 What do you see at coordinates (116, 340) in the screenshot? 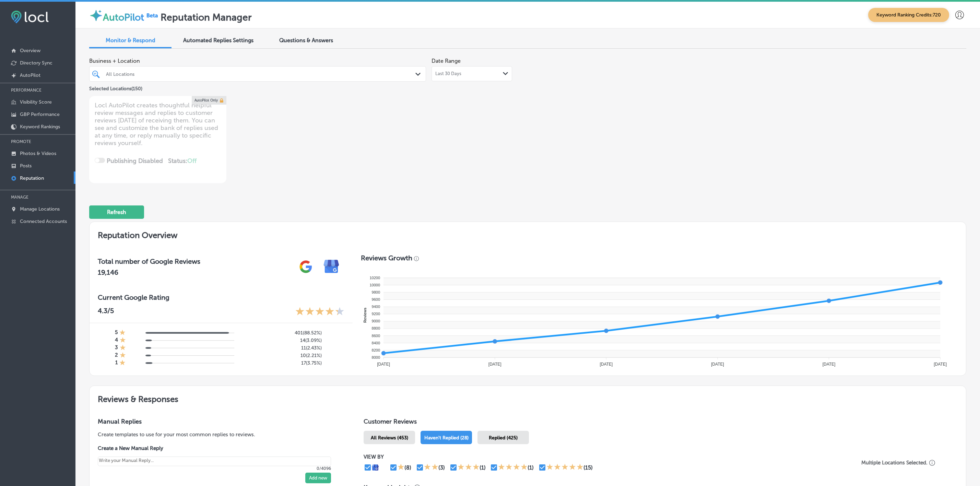
I see `h4: 4` at bounding box center [116, 340].